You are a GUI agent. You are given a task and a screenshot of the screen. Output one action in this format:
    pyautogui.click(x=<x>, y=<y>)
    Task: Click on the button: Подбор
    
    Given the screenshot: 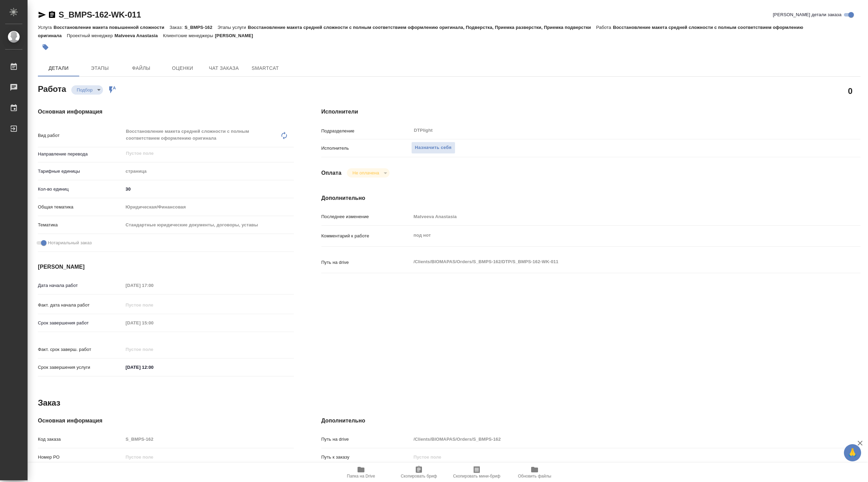 What is the action you would take?
    pyautogui.click(x=85, y=90)
    